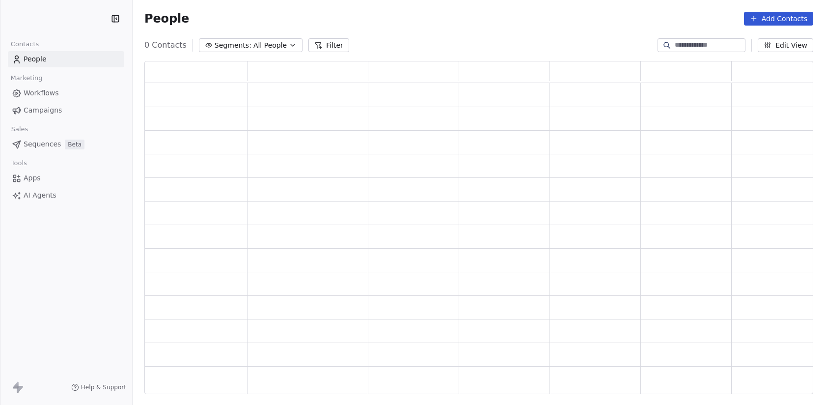  Describe the element at coordinates (66, 110) in the screenshot. I see `a: Campaigns` at that location.